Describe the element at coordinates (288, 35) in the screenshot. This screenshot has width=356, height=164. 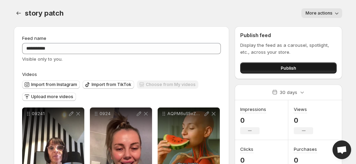
I see `h2: Publish feed` at that location.